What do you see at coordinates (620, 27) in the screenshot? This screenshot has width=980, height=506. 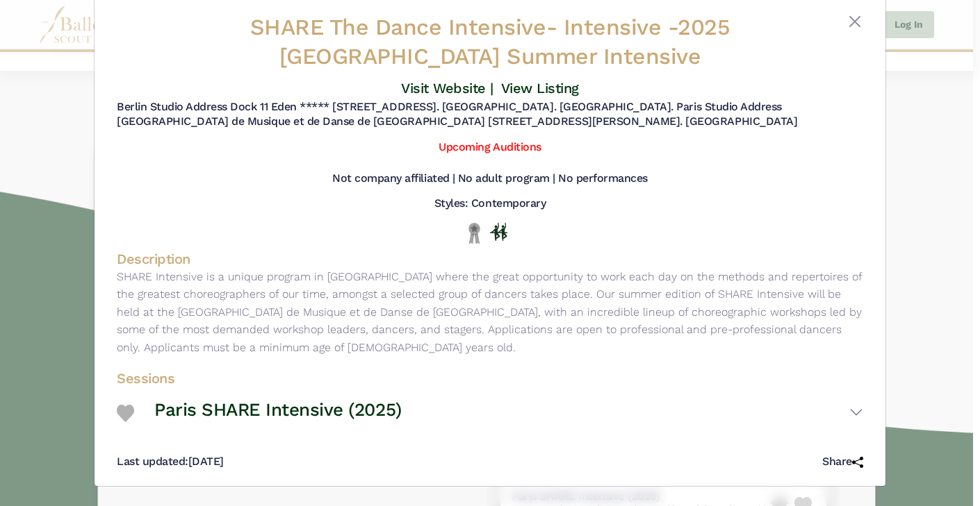 I see `span: Intensive -` at bounding box center [620, 27].